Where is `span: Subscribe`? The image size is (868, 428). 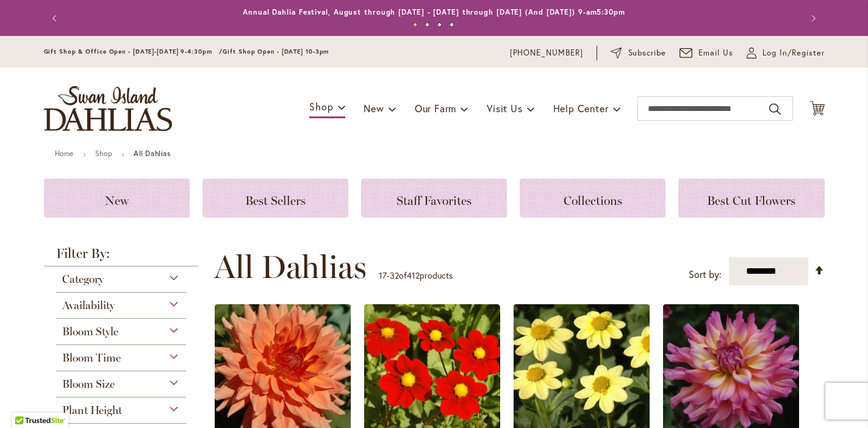 span: Subscribe is located at coordinates (647, 53).